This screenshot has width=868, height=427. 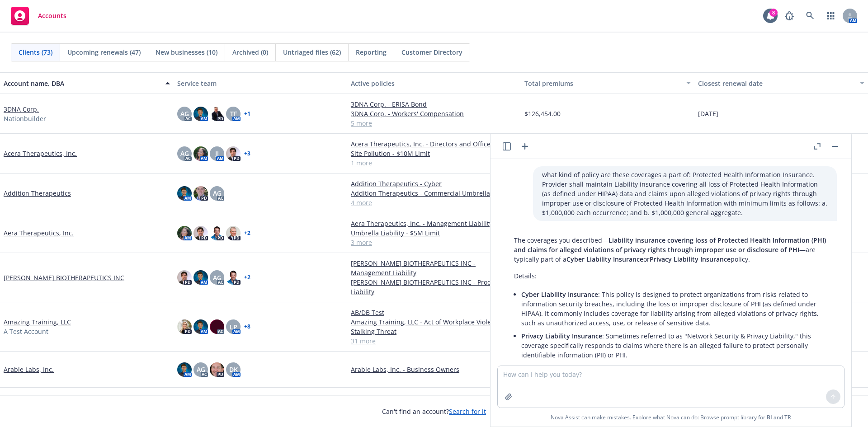 I want to click on a: 3DNA Corp. - ERISA Bond, so click(x=434, y=104).